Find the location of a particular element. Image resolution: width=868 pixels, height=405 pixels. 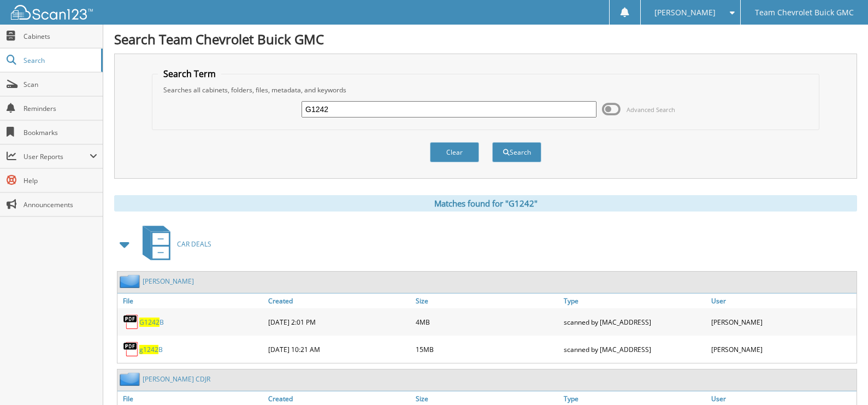

button: Search is located at coordinates (517, 152).